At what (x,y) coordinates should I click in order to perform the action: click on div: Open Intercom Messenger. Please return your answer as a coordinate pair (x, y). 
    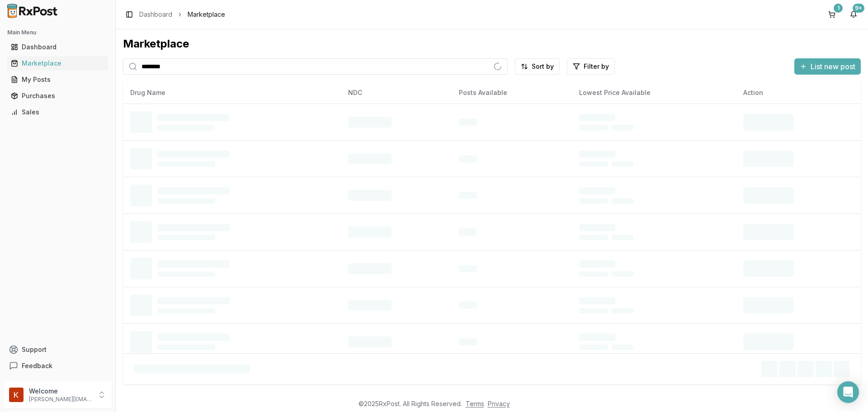
    Looking at the image, I should click on (848, 392).